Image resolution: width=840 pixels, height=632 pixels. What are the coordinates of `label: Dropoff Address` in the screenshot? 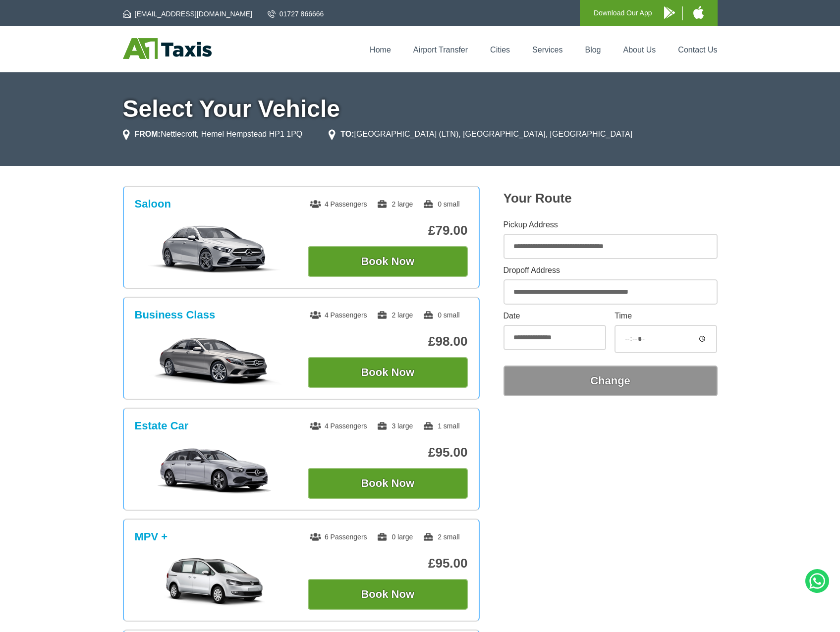 It's located at (611, 271).